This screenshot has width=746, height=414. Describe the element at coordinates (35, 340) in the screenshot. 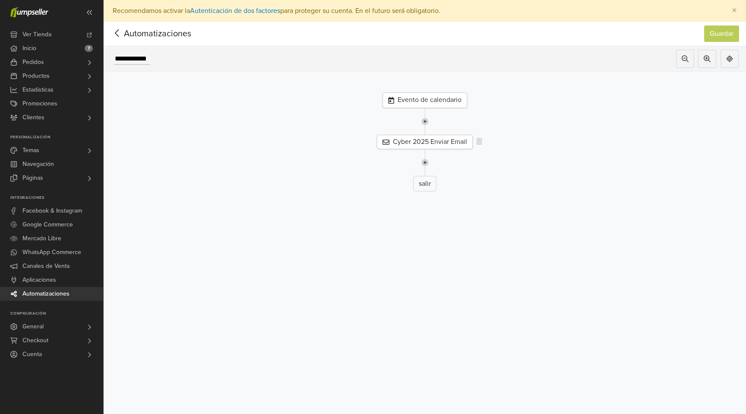

I see `span: Checkout` at that location.